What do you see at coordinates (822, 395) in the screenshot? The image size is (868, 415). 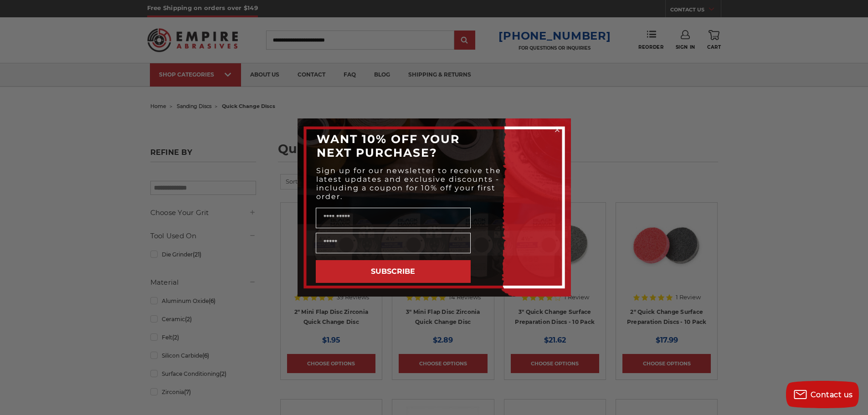 I see `button: Contact us` at bounding box center [822, 395].